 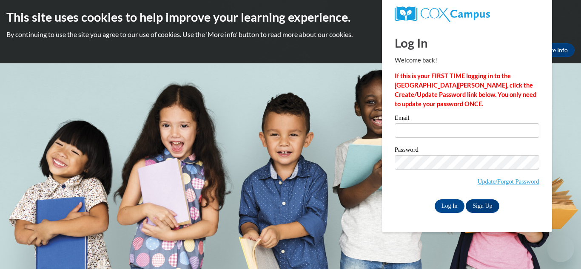 What do you see at coordinates (467, 60) in the screenshot?
I see `p: Welcome back!` at bounding box center [467, 60].